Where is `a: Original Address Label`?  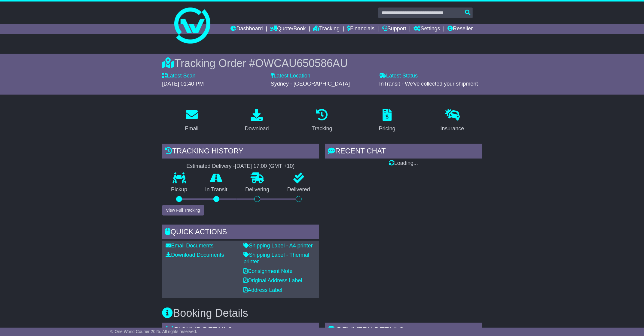
a: Original Address Label is located at coordinates (273, 280).